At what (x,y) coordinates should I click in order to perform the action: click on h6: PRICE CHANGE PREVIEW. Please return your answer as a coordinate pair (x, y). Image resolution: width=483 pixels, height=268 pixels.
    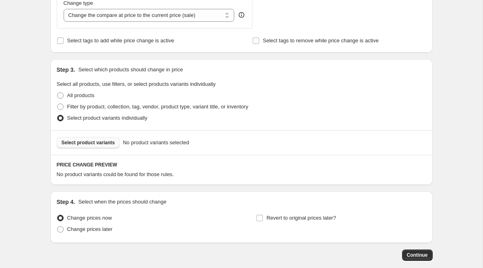
    Looking at the image, I should click on (242, 165).